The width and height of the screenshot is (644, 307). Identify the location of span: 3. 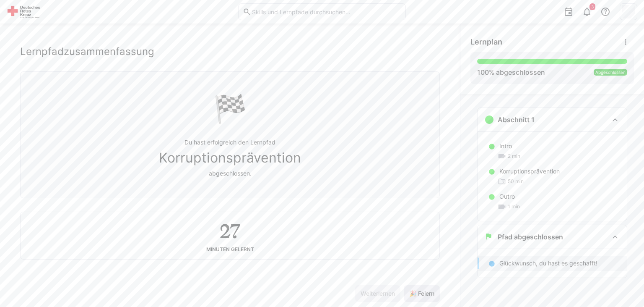
(593, 7).